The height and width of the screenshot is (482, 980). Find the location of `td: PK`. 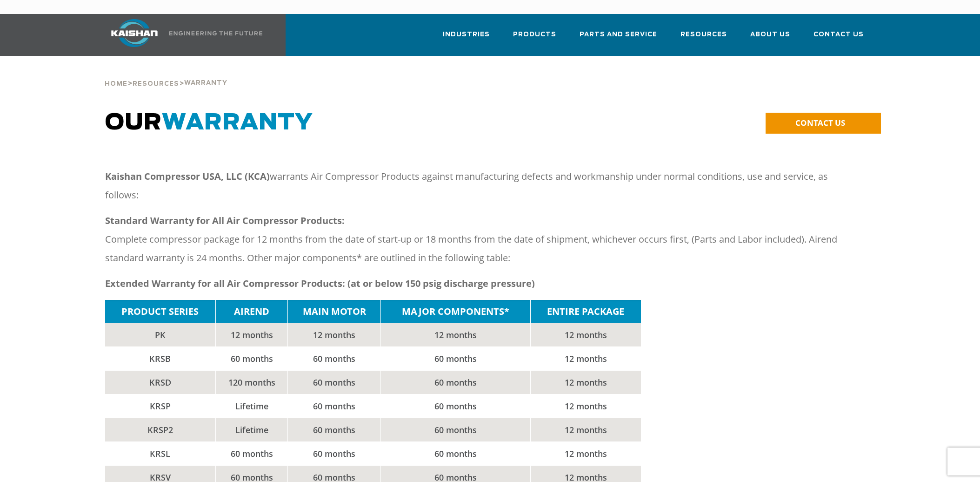

td: PK is located at coordinates (161, 335).